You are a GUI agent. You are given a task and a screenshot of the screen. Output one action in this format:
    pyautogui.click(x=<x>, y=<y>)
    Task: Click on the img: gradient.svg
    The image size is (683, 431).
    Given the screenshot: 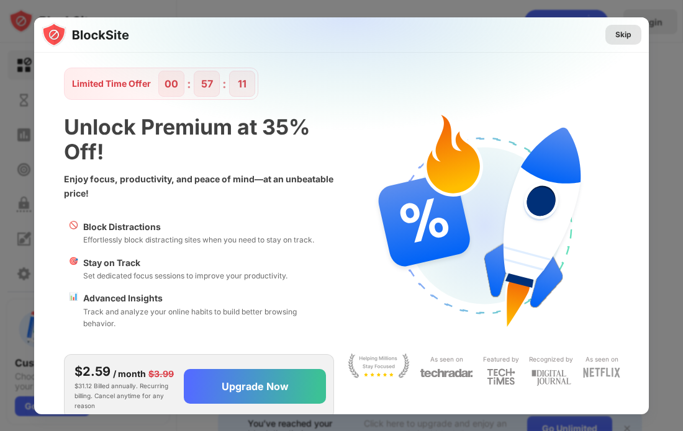 What is the action you would take?
    pyautogui.click(x=349, y=125)
    